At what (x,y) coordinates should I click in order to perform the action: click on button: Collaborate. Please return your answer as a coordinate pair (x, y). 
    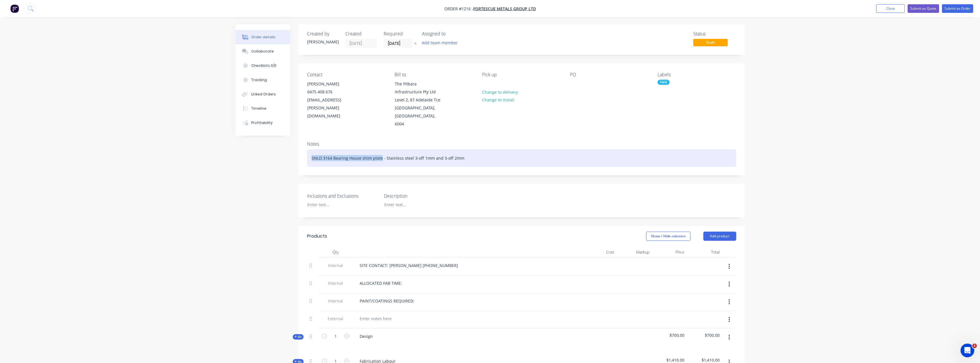
    Looking at the image, I should click on (263, 51).